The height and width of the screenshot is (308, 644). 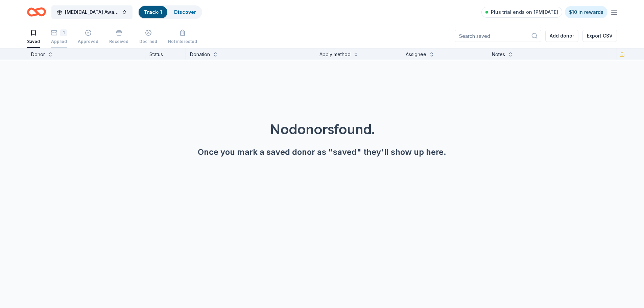 I want to click on a: Discover, so click(x=185, y=12).